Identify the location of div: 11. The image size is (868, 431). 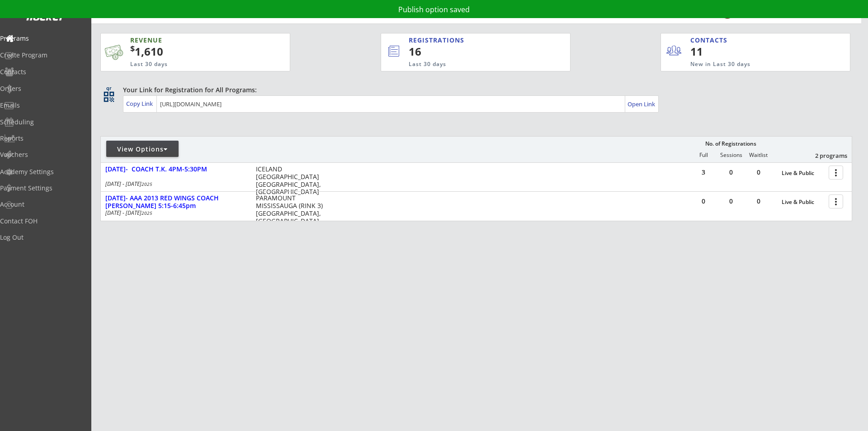
(718, 52).